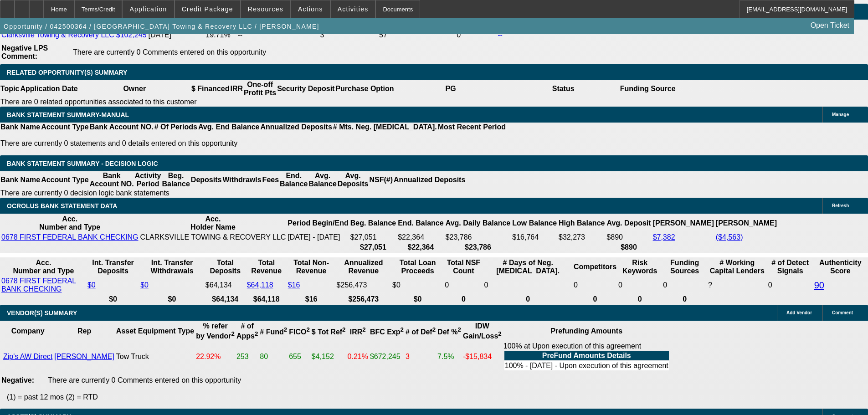 The height and width of the screenshot is (415, 868). I want to click on span: Application, so click(148, 9).